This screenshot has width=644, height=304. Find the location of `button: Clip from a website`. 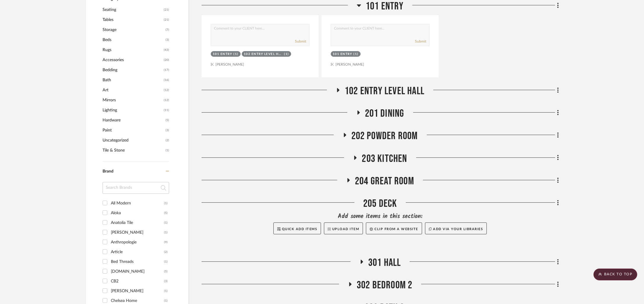

button: Clip from a website is located at coordinates (394, 228).